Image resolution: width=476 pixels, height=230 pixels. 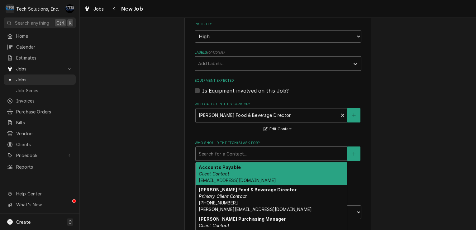 What do you see at coordinates (278, 104) in the screenshot?
I see `label: Who called in this service?` at bounding box center [278, 104].